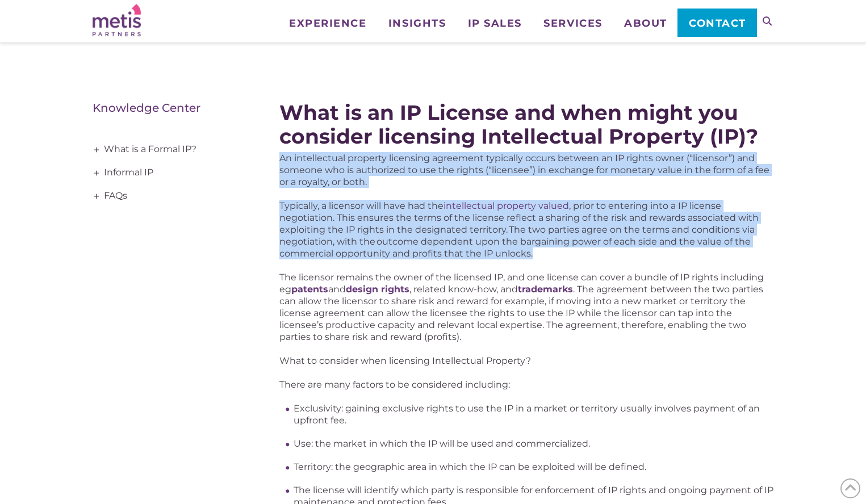 The width and height of the screenshot is (866, 504). Describe the element at coordinates (146, 107) in the screenshot. I see `a: Knowledge Center` at that location.